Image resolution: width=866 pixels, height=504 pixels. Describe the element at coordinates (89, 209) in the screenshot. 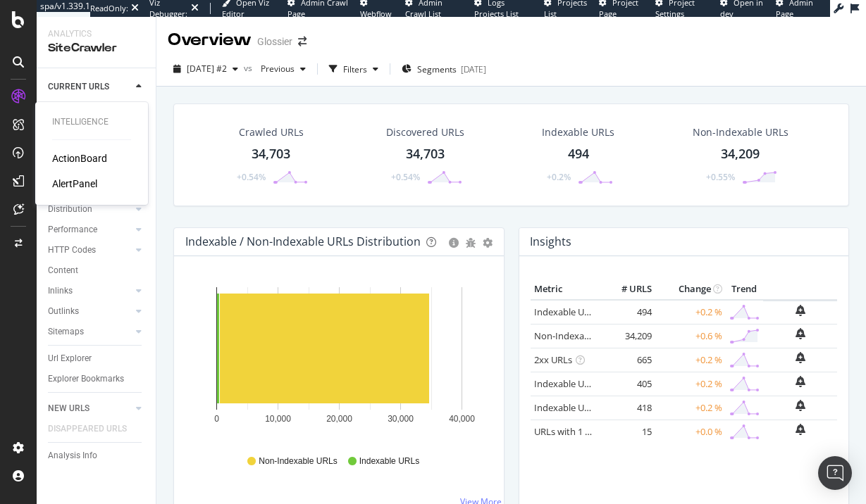

I see `a: Distribution` at that location.